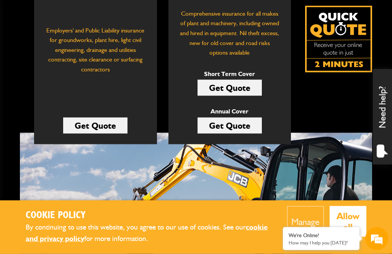  What do you see at coordinates (230, 33) in the screenshot?
I see `p: Comprehensive insurance for all makes of plant and machinery, including owned and hired in equipm...` at bounding box center [230, 33].